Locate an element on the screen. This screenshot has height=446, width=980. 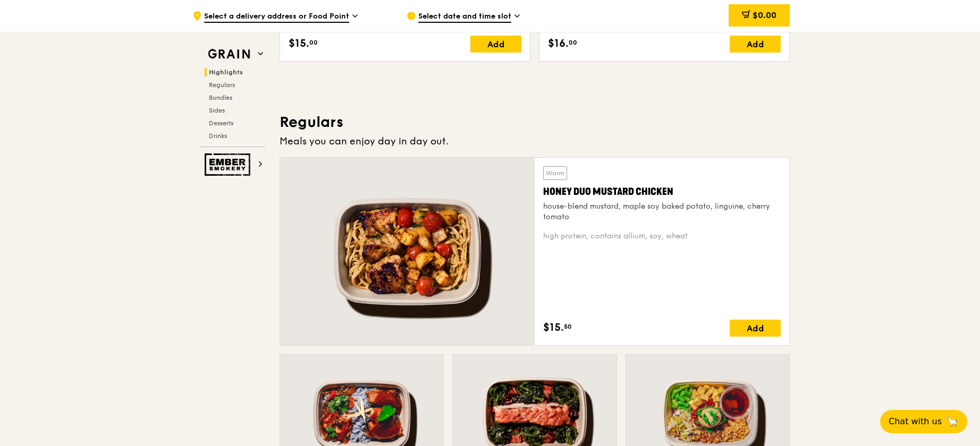
span: $16. is located at coordinates (558, 44).